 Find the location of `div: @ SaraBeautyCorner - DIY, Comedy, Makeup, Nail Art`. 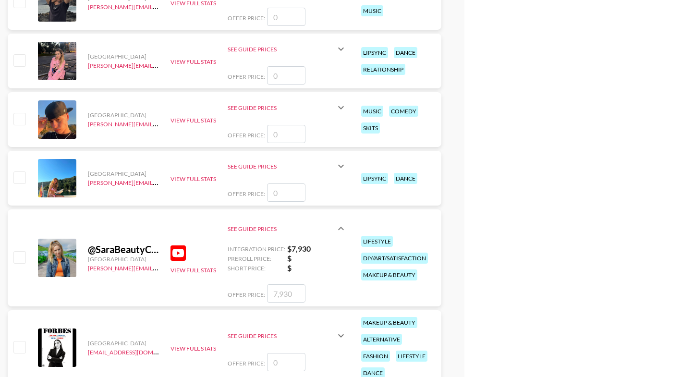

div: @ SaraBeautyCorner - DIY, Comedy, Makeup, Nail Art is located at coordinates (123, 249).